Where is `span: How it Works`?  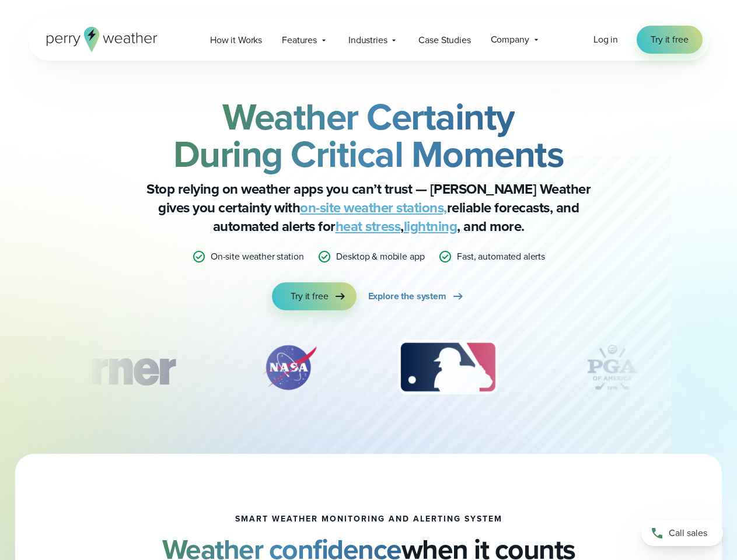 span: How it Works is located at coordinates (236, 40).